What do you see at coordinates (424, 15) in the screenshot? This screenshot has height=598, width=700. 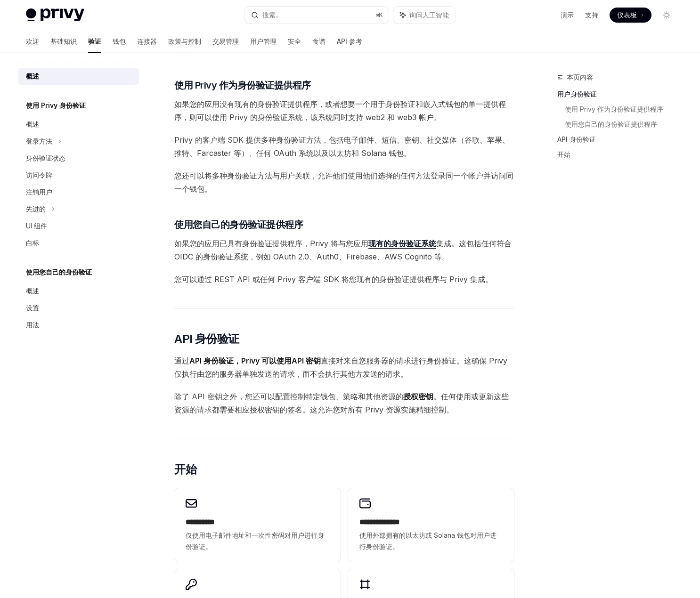 I see `button: 询问人工智能` at bounding box center [424, 15].